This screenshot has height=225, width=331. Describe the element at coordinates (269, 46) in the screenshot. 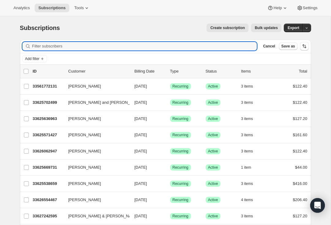

I see `button: Cancel` at that location.